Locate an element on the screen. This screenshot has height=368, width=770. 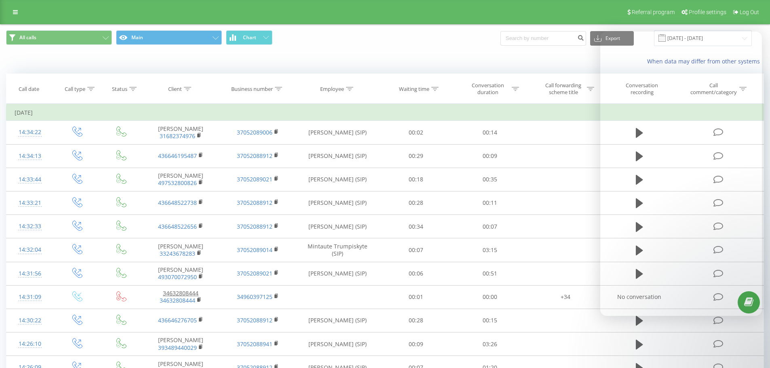
span: All calls is located at coordinates (28, 38).